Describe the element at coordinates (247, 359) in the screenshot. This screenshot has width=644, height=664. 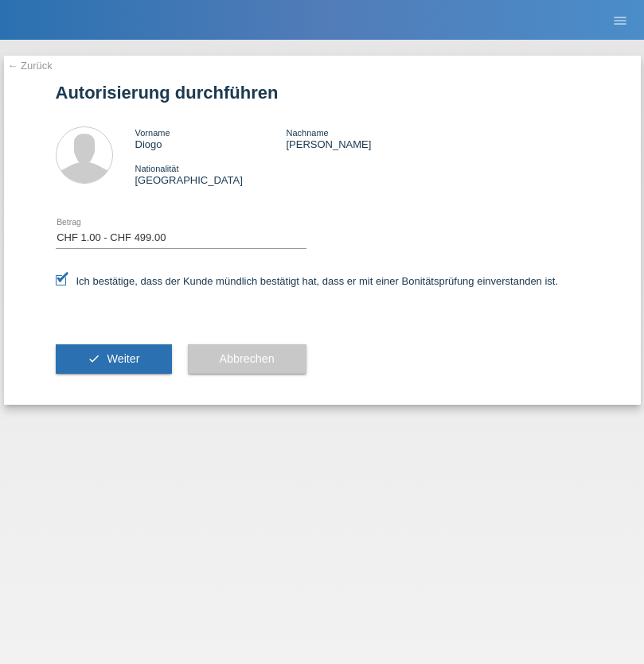
I see `span: Abbrechen` at that location.